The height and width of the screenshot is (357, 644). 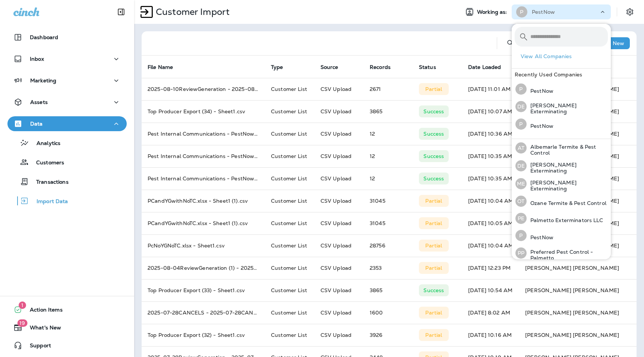 I want to click on div: OT, so click(x=521, y=201).